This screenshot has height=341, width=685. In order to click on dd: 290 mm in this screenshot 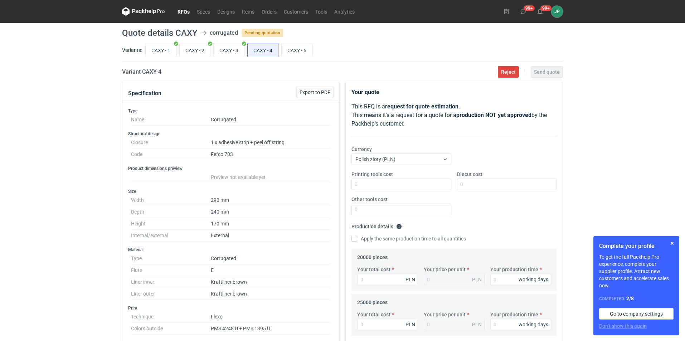, I will do `click(271, 200)`.